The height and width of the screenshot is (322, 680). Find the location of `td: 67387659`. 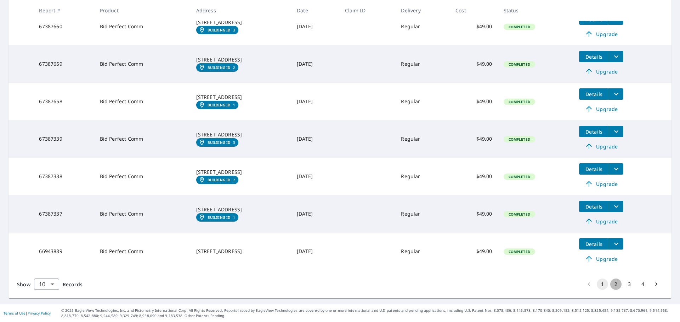

td: 67387659 is located at coordinates (63, 64).